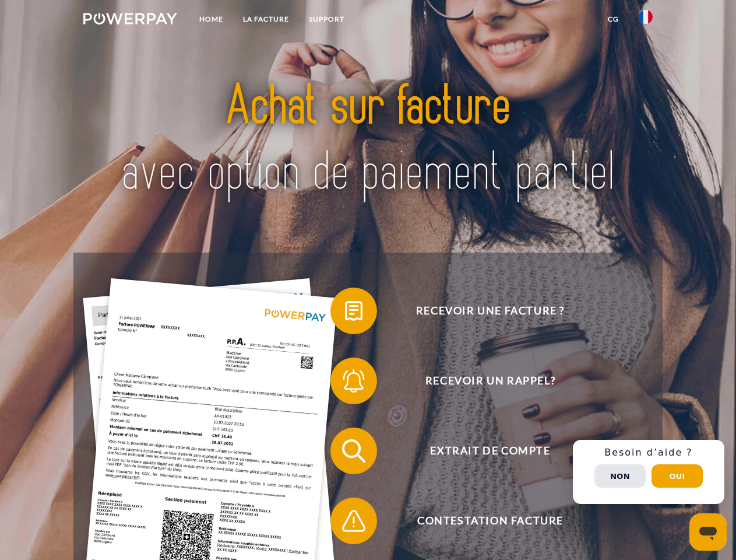 This screenshot has width=736, height=560. I want to click on h3: Besoin d’aide ?, so click(648, 453).